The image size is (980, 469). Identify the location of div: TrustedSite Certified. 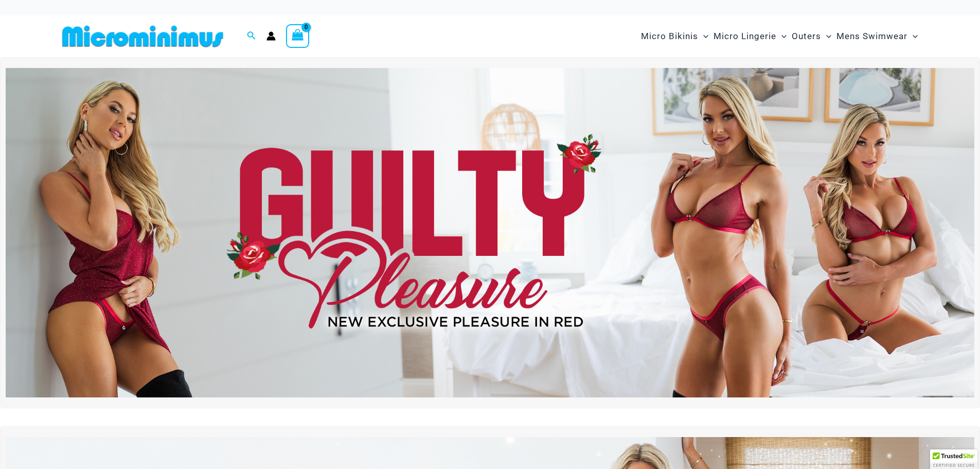
(954, 459).